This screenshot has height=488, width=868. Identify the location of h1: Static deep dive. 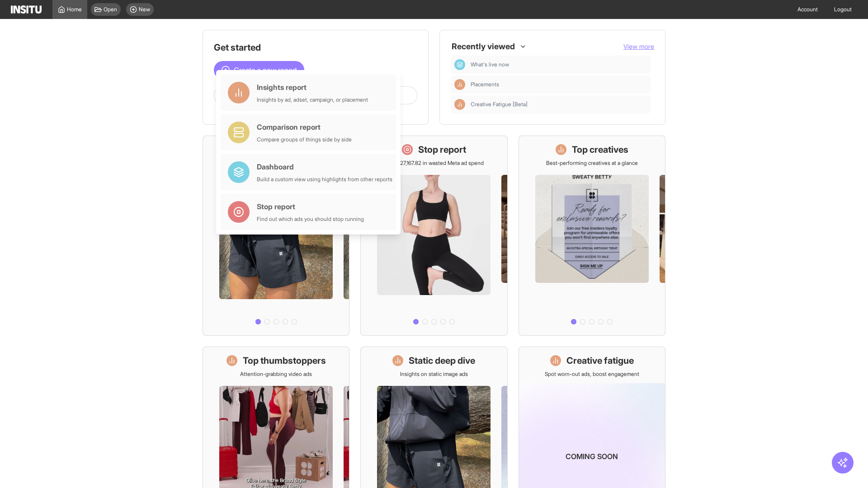
(441, 361).